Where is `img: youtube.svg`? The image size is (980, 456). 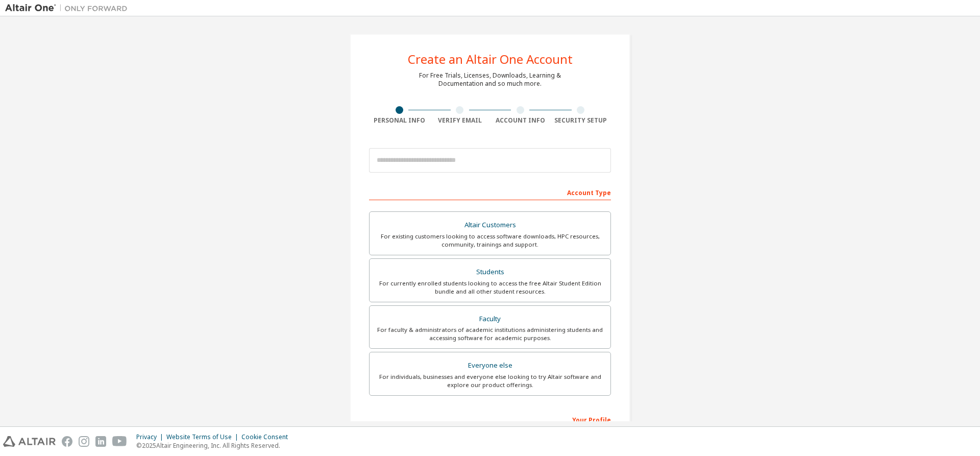
img: youtube.svg is located at coordinates (119, 442).